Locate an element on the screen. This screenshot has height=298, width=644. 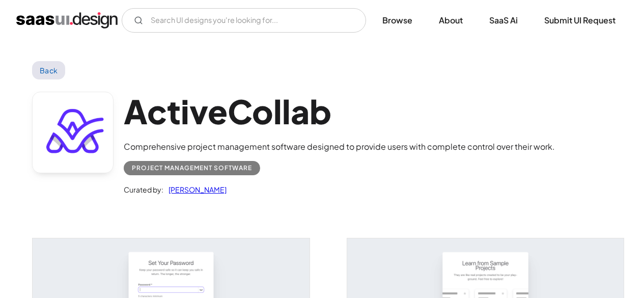
a: Submit UI Request is located at coordinates (580, 20).